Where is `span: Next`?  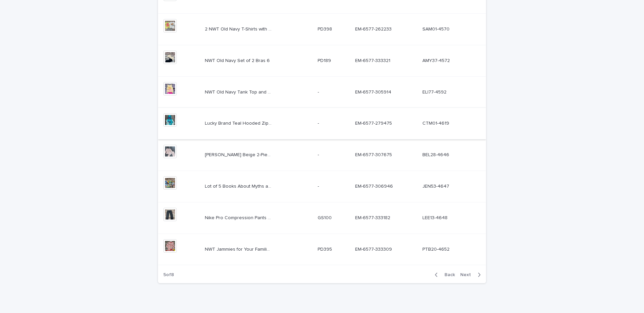
span: Next is located at coordinates (468, 275).